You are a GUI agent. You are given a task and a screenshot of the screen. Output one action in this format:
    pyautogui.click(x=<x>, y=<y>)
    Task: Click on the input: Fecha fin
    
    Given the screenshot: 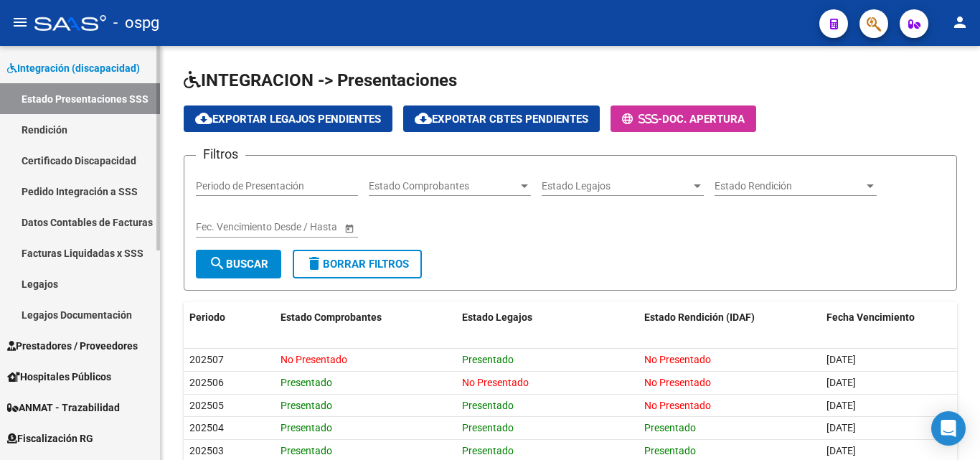 What is the action you would take?
    pyautogui.click(x=296, y=227)
    